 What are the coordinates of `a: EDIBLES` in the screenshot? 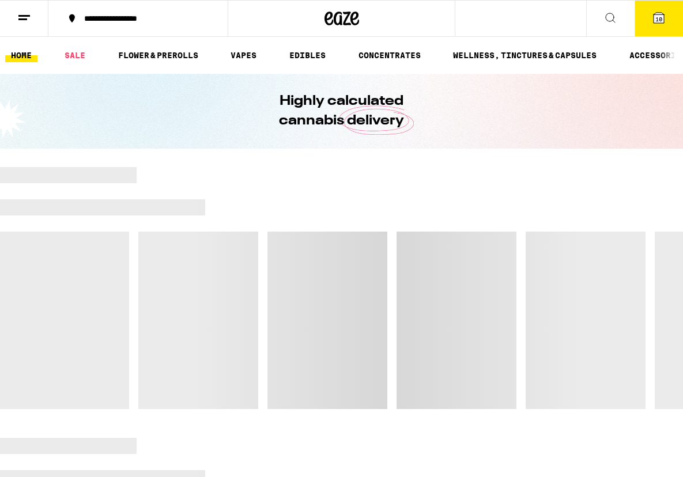 It's located at (307, 55).